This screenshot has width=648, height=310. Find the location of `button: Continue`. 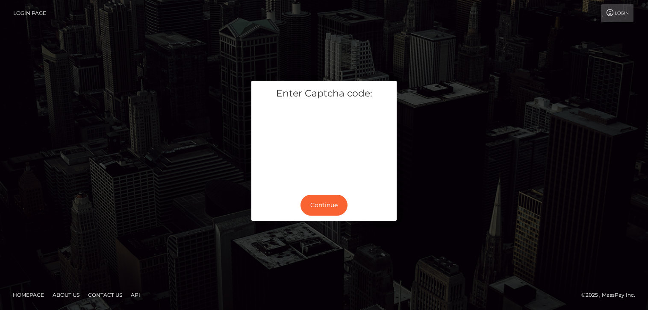

button: Continue is located at coordinates (324, 205).